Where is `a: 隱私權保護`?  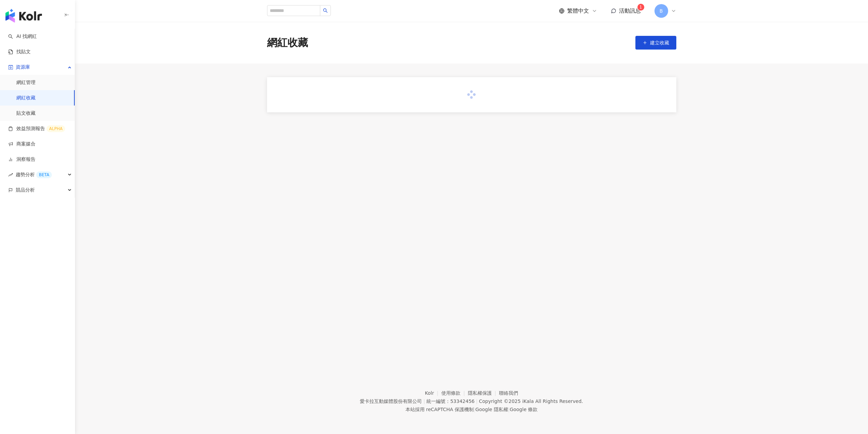 a: 隱私權保護 is located at coordinates (484, 393).